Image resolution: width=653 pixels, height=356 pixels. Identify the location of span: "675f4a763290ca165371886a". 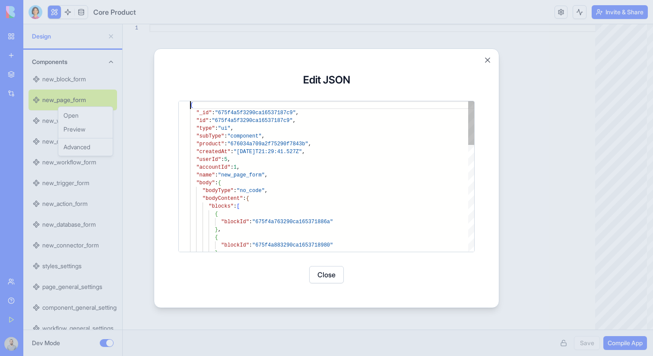
(292, 222).